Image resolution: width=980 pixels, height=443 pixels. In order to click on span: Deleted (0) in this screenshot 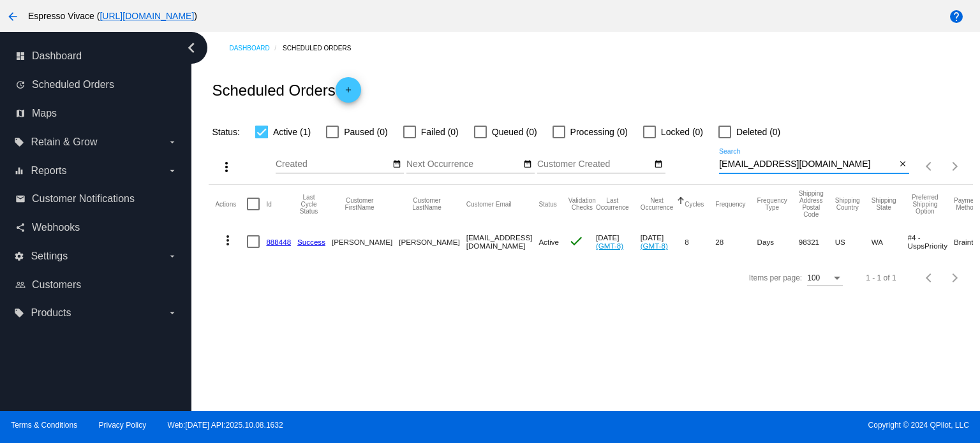, I will do `click(758, 132)`.